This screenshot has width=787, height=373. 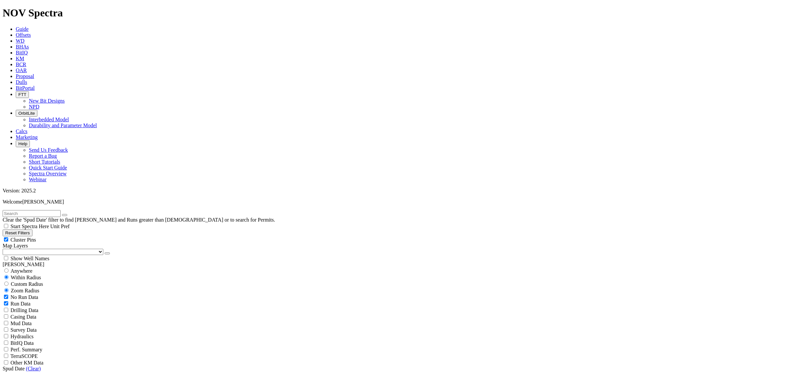 I want to click on span: Survey Data, so click(x=24, y=330).